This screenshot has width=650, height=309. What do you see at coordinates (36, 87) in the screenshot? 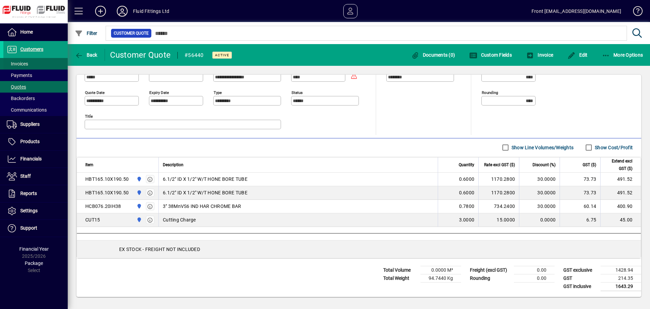
I see `a: Quotes` at bounding box center [36, 87].